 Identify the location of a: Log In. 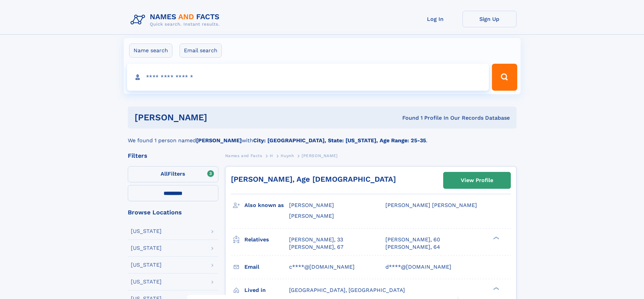
(435, 19).